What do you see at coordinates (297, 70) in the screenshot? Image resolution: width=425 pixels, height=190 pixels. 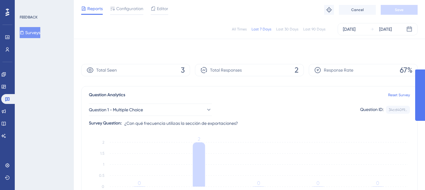 I see `span: 2` at bounding box center [297, 70].